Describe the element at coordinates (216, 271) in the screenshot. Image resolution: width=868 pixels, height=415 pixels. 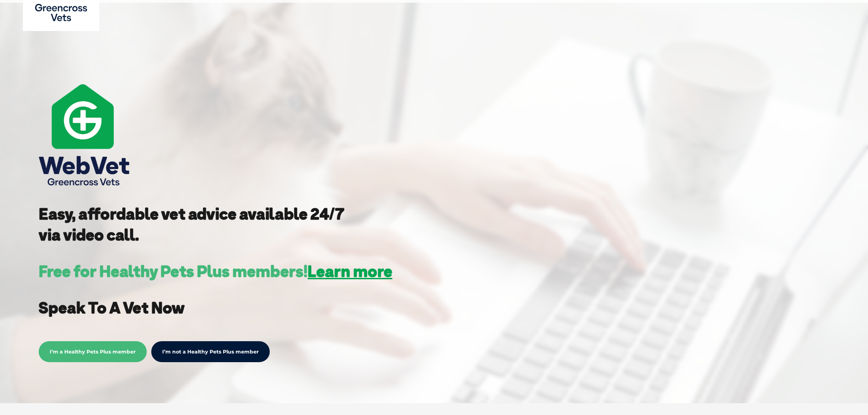
I see `h3: Free for Healthy Pets Plus members!` at that location.